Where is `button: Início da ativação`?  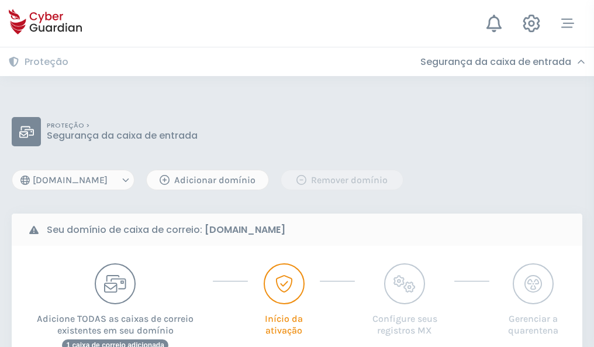
button: Início da ativação is located at coordinates (284, 299).